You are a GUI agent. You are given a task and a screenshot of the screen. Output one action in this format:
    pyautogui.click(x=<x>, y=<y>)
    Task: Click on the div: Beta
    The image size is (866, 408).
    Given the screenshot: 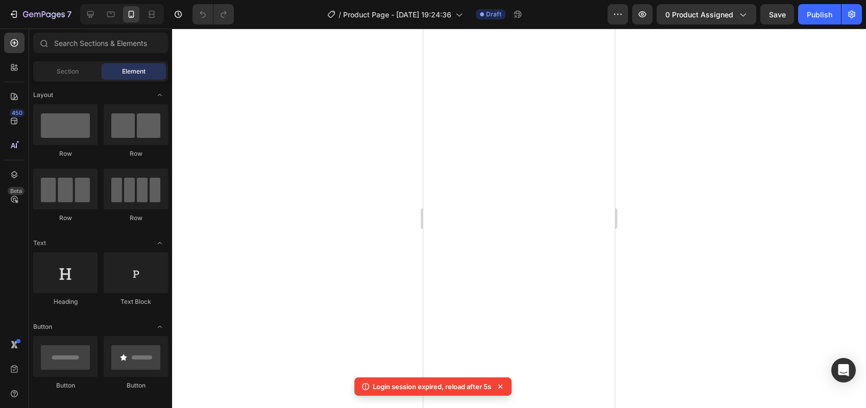 What is the action you would take?
    pyautogui.click(x=16, y=191)
    